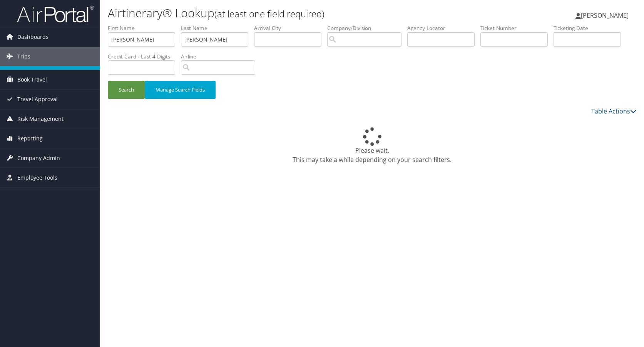 The width and height of the screenshot is (644, 347). I want to click on label: Ticketing Date, so click(590, 28).